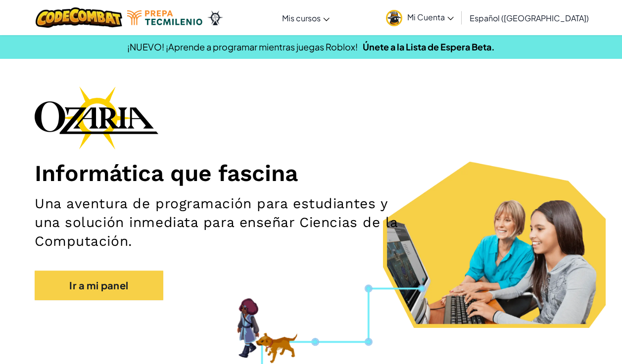  What do you see at coordinates (220, 223) in the screenshot?
I see `h2: Una aventura de programación para estudiantes y una solución inmediata para enseñar Ciencias de l...` at bounding box center [220, 223].